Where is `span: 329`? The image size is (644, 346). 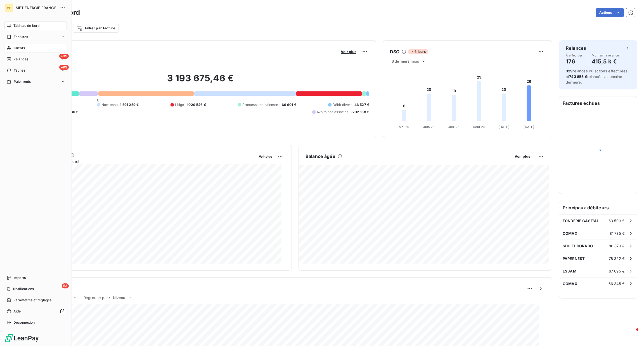 span: 329 is located at coordinates (569, 71).